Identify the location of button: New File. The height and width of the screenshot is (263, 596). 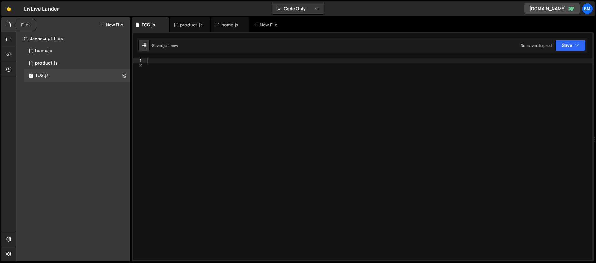
(111, 25).